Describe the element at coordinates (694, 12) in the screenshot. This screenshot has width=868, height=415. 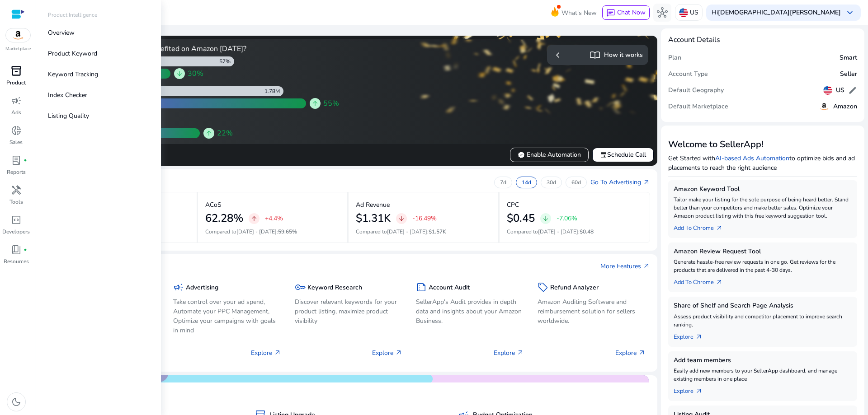
I see `p: US` at that location.